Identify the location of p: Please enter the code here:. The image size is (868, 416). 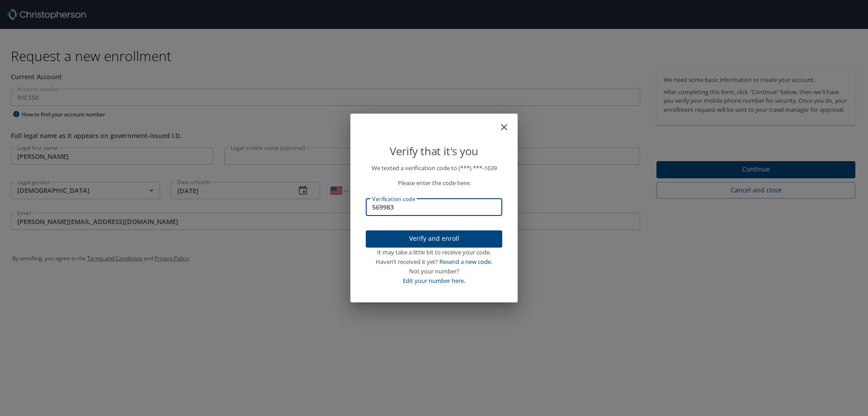
(434, 183).